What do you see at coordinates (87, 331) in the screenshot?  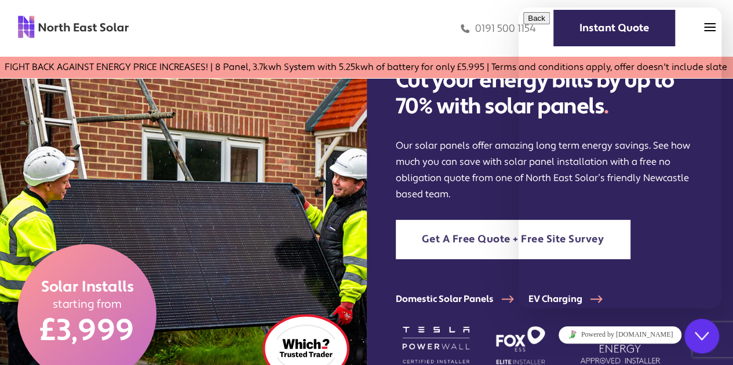 I see `span: £3,999` at bounding box center [87, 331].